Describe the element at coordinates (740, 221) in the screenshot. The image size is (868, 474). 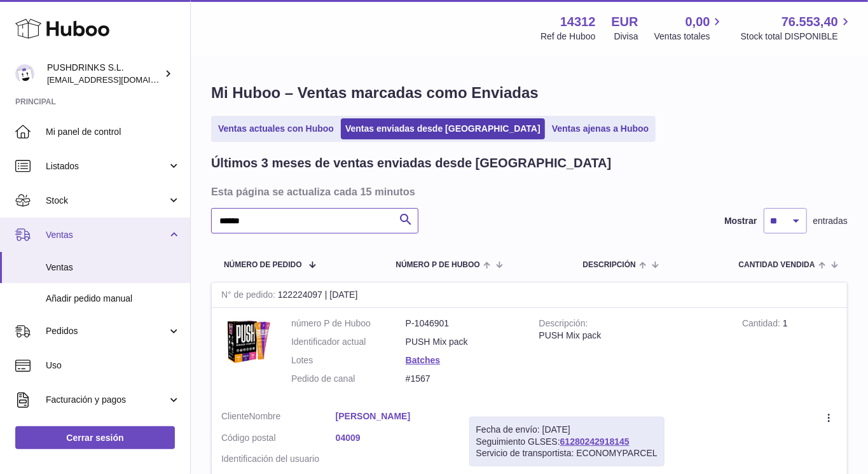
I see `label: Mostrar` at that location.